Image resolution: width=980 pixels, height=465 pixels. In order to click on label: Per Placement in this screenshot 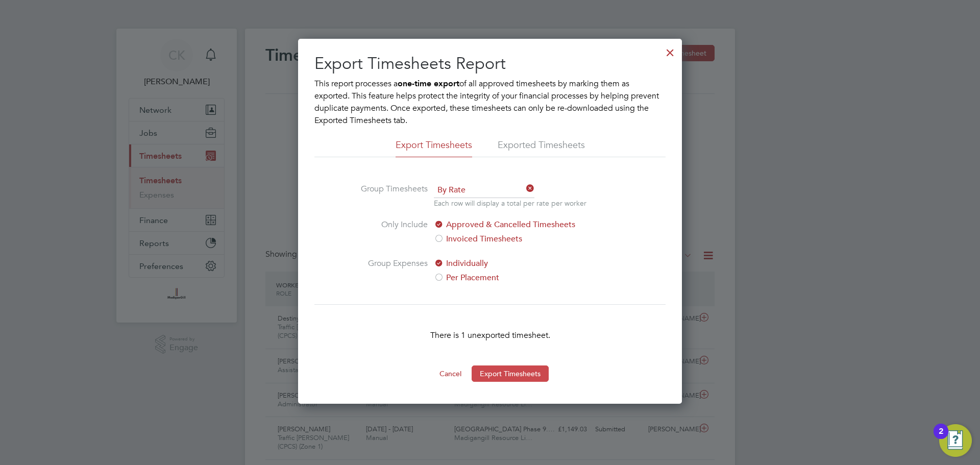, I will do `click(519, 277)`.